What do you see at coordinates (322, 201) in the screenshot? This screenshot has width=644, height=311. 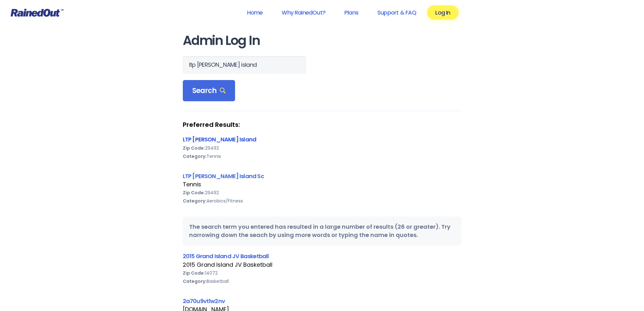 I see `div: Aerobics/Fitness` at bounding box center [322, 201].